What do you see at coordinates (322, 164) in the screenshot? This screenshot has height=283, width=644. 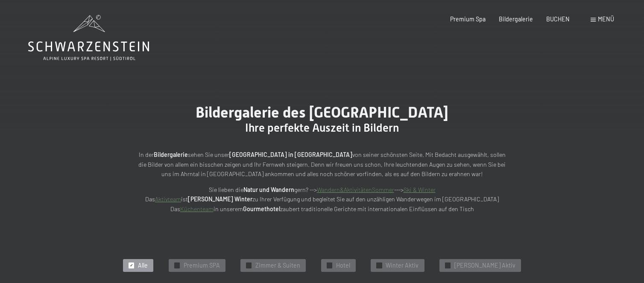 I see `p: In der sehen Sie unser von seiner schönsten Seite. Mit Bedacht ausgewählt, sollen die Bilder von ...` at bounding box center [322, 164].